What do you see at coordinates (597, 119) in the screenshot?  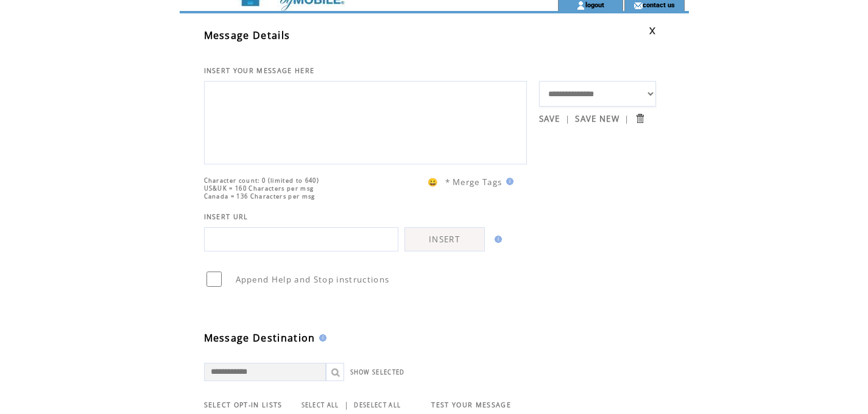 I see `a: SAVE NEW` at bounding box center [597, 119].